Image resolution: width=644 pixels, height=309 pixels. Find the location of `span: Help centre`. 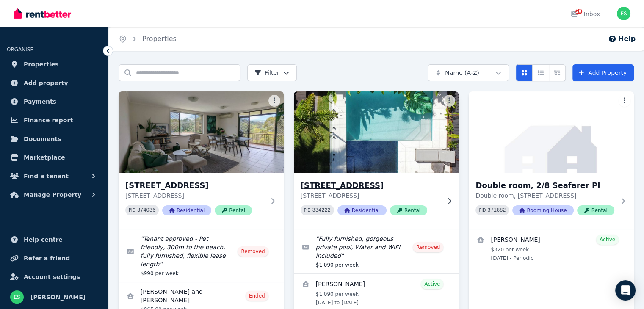

span: Help centre is located at coordinates (43, 240).